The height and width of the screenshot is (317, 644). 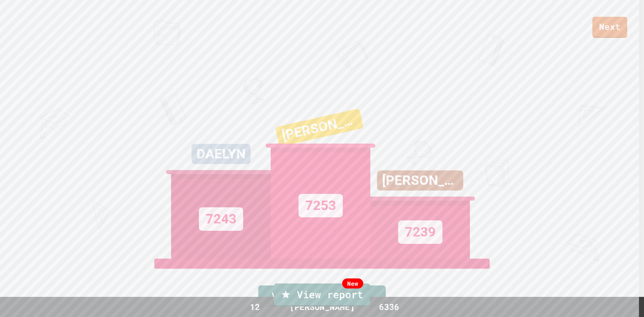 I want to click on div: 7253, so click(x=321, y=205).